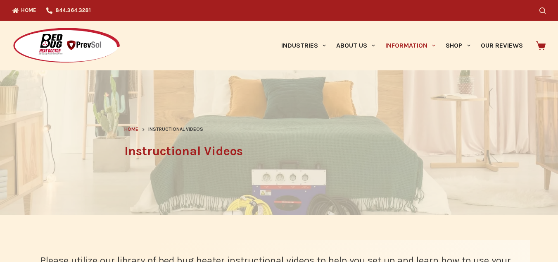 Image resolution: width=558 pixels, height=262 pixels. I want to click on a: About Us, so click(355, 45).